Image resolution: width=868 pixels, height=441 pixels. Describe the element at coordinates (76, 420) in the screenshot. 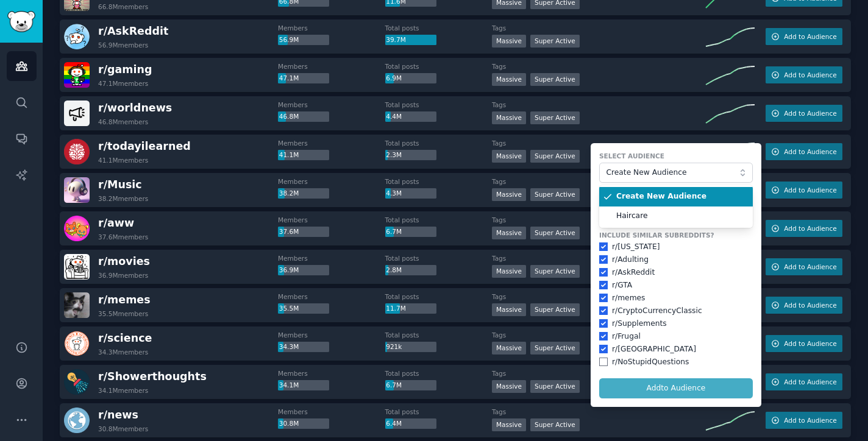

I see `img: news` at that location.